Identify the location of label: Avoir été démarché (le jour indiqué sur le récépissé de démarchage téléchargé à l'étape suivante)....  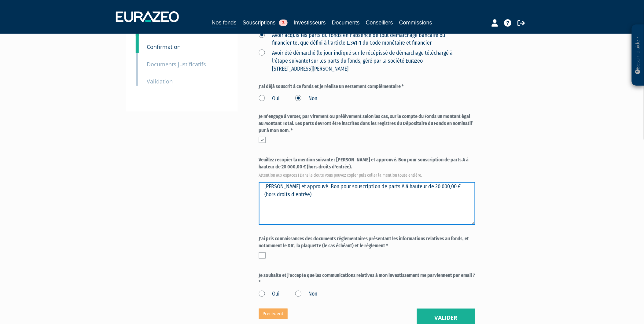
(360, 61).